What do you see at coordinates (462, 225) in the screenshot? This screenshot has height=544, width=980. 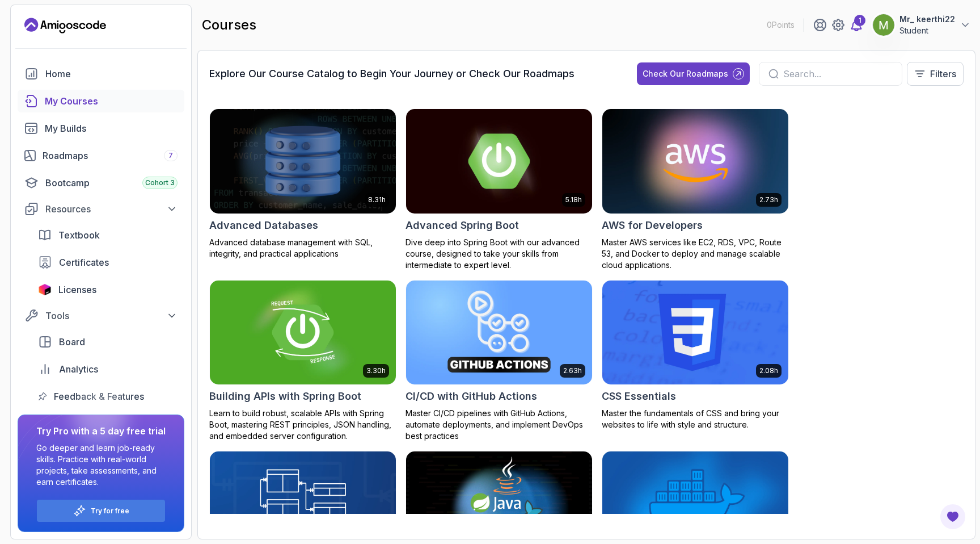 I see `h2: Advanced Spring Boot` at bounding box center [462, 225].